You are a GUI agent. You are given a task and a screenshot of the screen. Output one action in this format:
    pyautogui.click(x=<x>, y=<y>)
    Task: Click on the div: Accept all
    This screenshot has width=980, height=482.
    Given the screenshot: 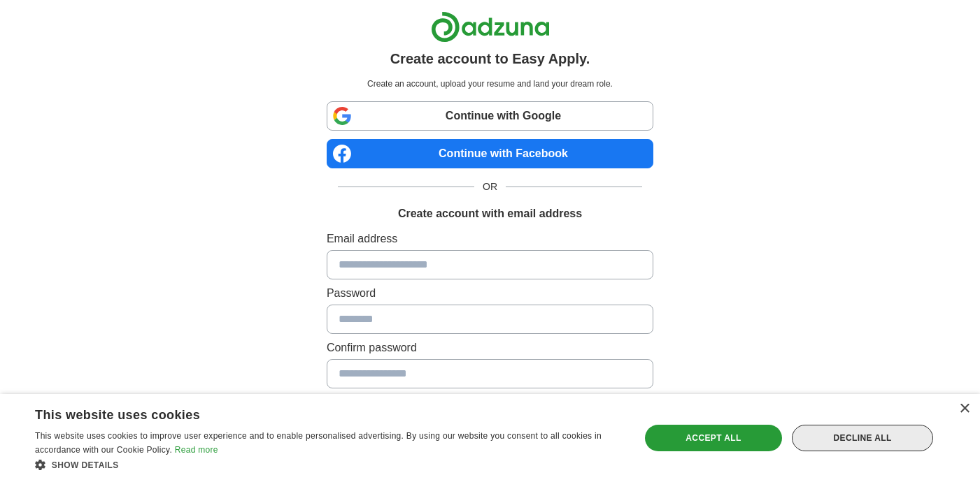 What is the action you would take?
    pyautogui.click(x=713, y=438)
    